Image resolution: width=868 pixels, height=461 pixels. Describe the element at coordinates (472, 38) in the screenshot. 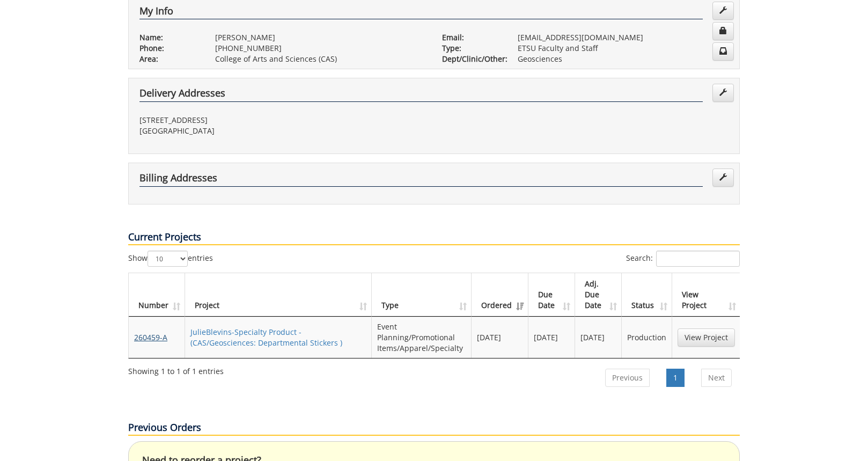

I see `p: Email:` at that location.